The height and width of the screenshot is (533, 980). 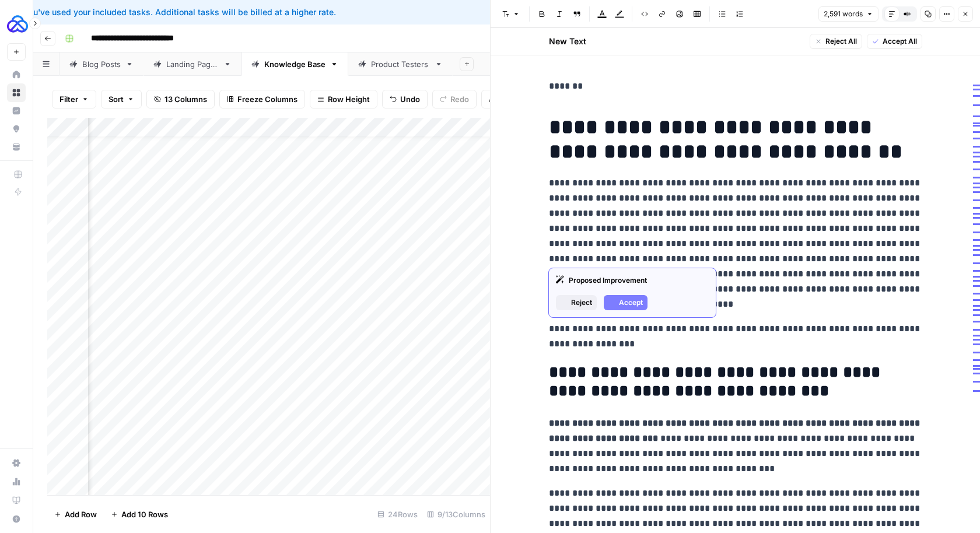 What do you see at coordinates (192, 64) in the screenshot?
I see `a: Landing Pages` at bounding box center [192, 64].